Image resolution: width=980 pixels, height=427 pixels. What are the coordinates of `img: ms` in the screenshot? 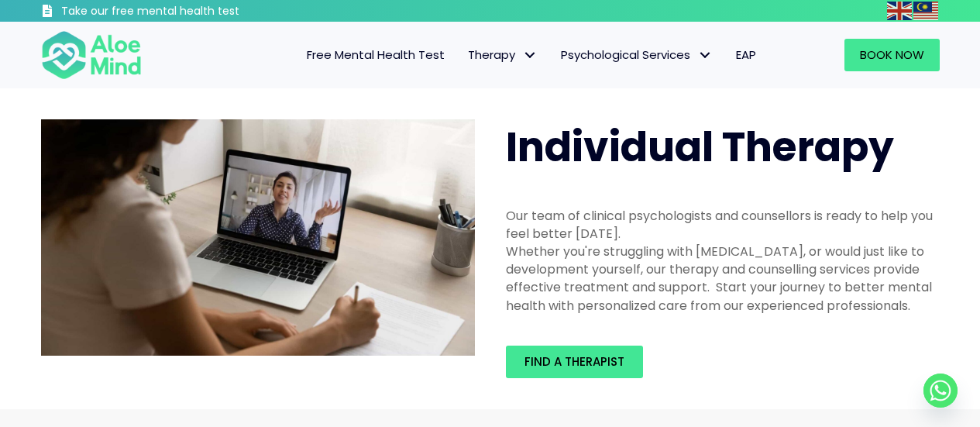 It's located at (926, 10).